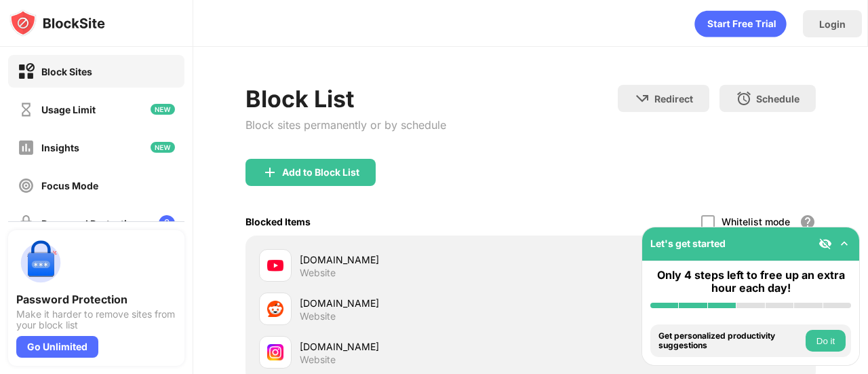 The image size is (868, 374). I want to click on button: Do it, so click(825, 340).